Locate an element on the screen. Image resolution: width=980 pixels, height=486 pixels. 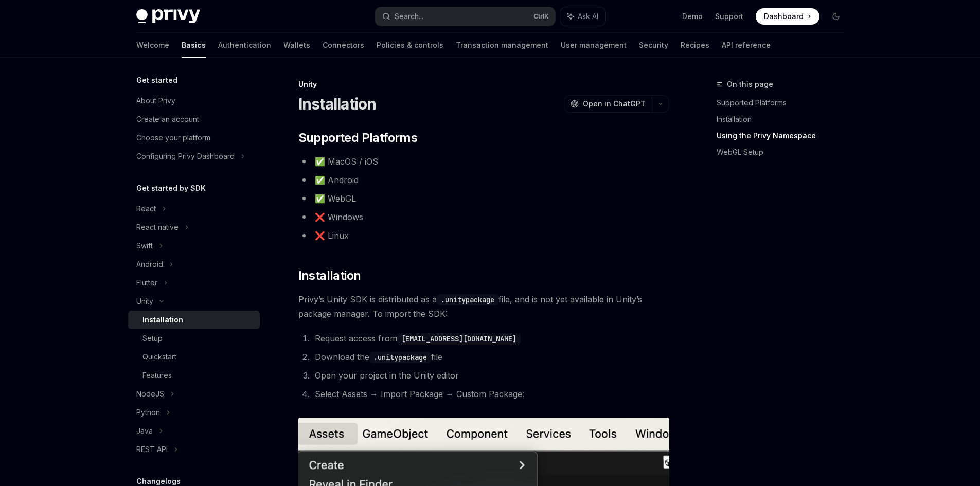
span: Ask AI is located at coordinates (588, 16).